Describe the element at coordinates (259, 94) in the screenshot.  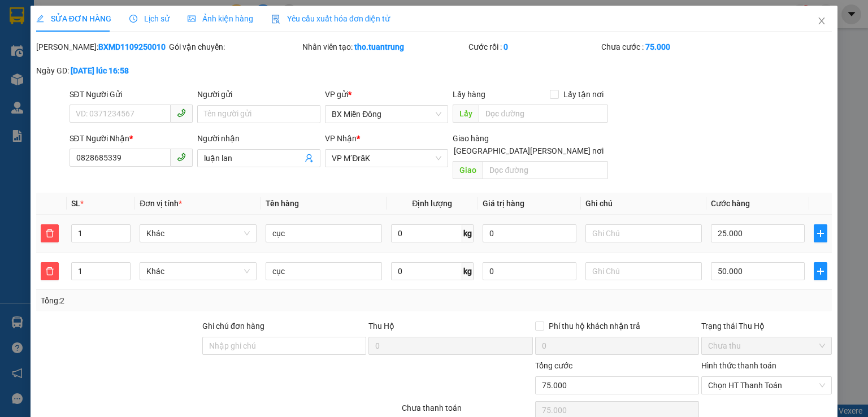
I see `div: Người gửi` at that location.